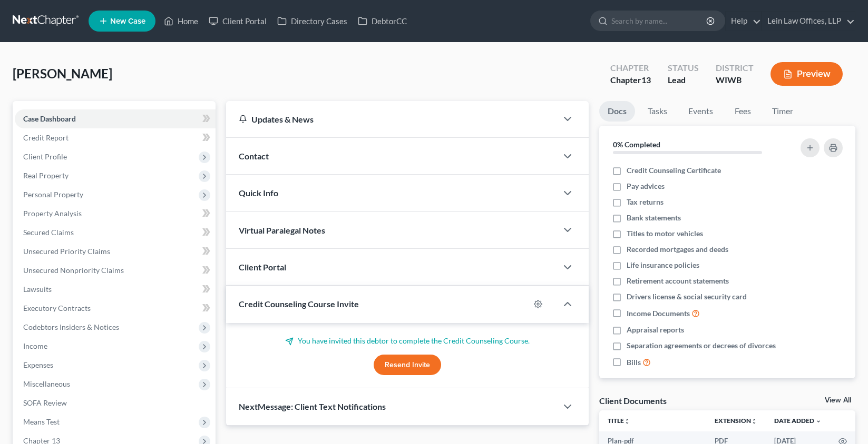 This screenshot has width=868, height=444. I want to click on span: Miscellaneous, so click(47, 383).